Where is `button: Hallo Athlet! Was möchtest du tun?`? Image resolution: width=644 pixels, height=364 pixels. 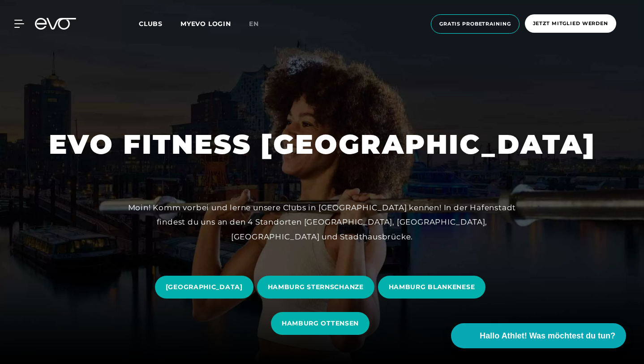 button: Hallo Athlet! Was möchtest du tun? is located at coordinates (538, 336).